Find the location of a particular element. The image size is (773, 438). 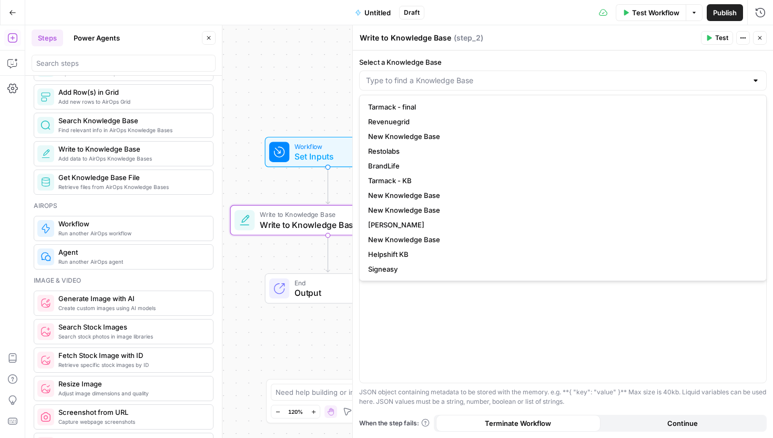

span: Generate Image with AI is located at coordinates (132, 298).